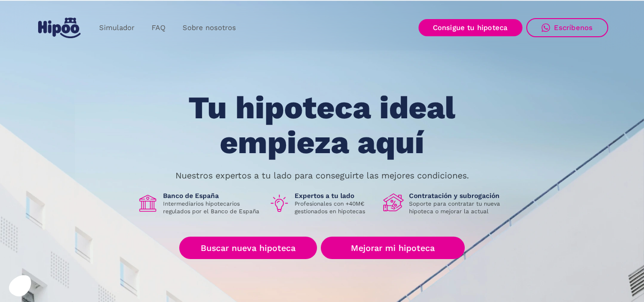  Describe the element at coordinates (470, 28) in the screenshot. I see `a: Consigue tu hipoteca` at that location.